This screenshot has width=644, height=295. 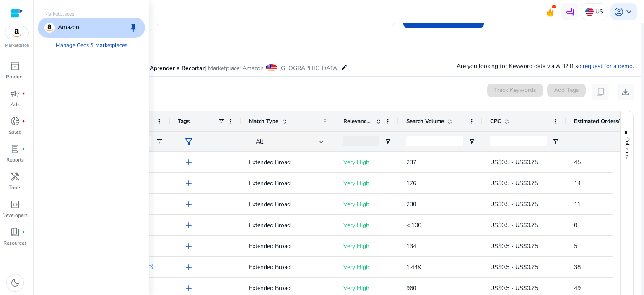 I want to click on p: Developers, so click(x=15, y=216).